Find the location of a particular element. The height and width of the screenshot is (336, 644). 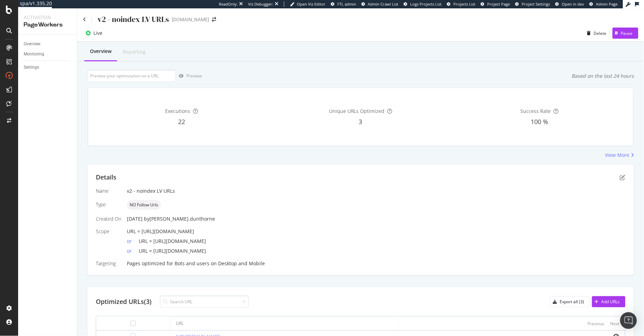

div: Add URLs is located at coordinates (611, 301).